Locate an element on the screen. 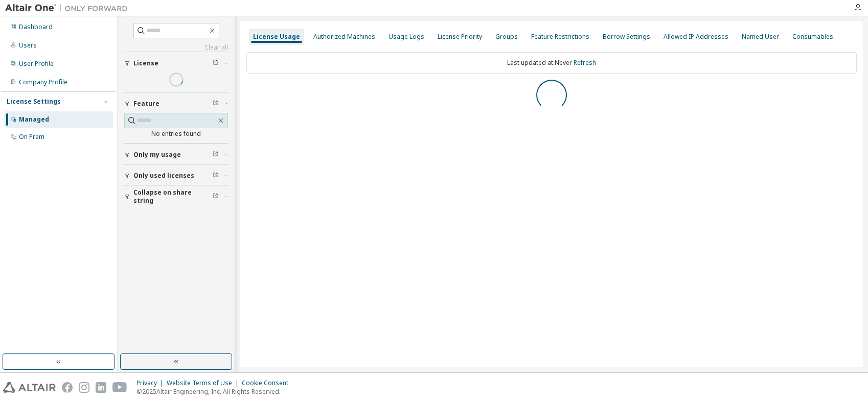 This screenshot has width=868, height=402. div: Company Profile is located at coordinates (43, 82).